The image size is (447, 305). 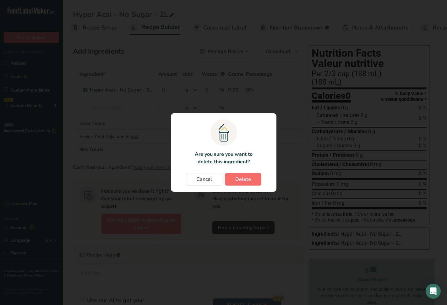 I want to click on span: Cancel, so click(x=204, y=179).